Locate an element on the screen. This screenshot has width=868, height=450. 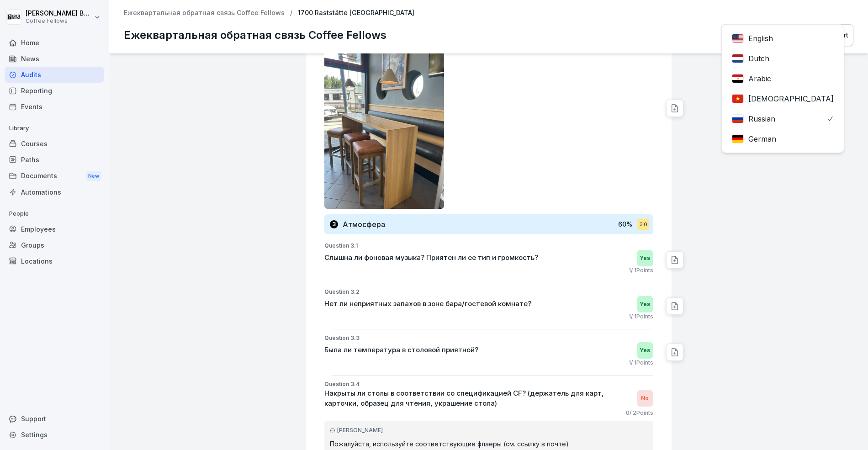
img: Russian is located at coordinates (738, 119).